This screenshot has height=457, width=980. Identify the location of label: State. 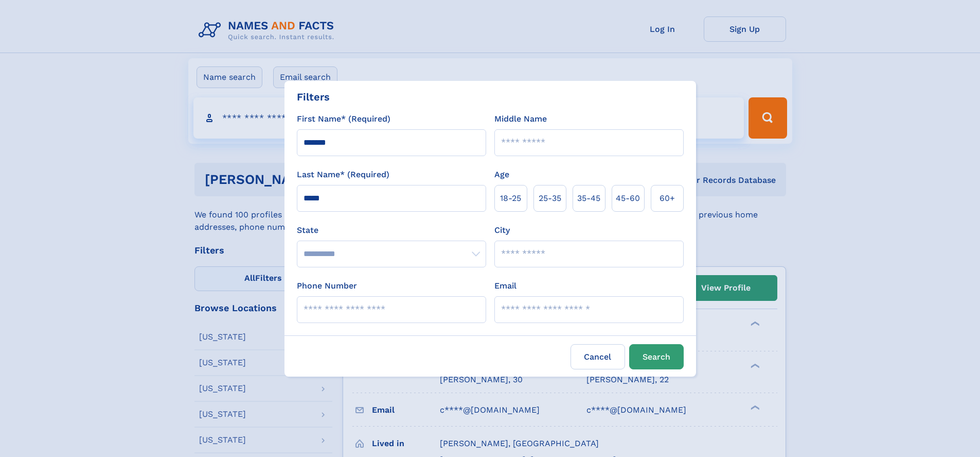
(392, 230).